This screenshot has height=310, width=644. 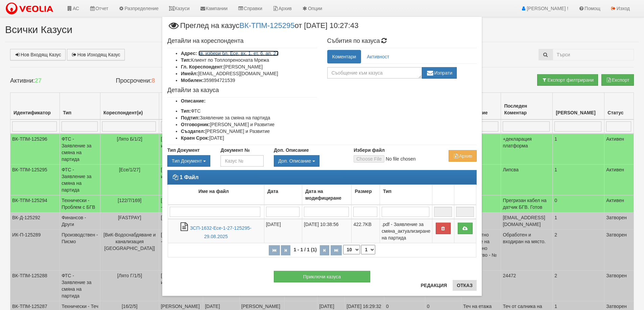 I want to click on button: Редакция, so click(x=434, y=286).